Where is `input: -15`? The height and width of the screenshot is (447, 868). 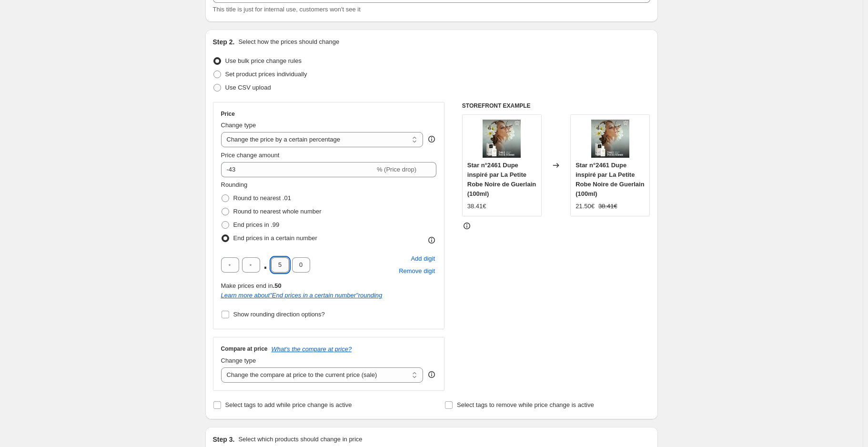 input: -15 is located at coordinates (298, 170).